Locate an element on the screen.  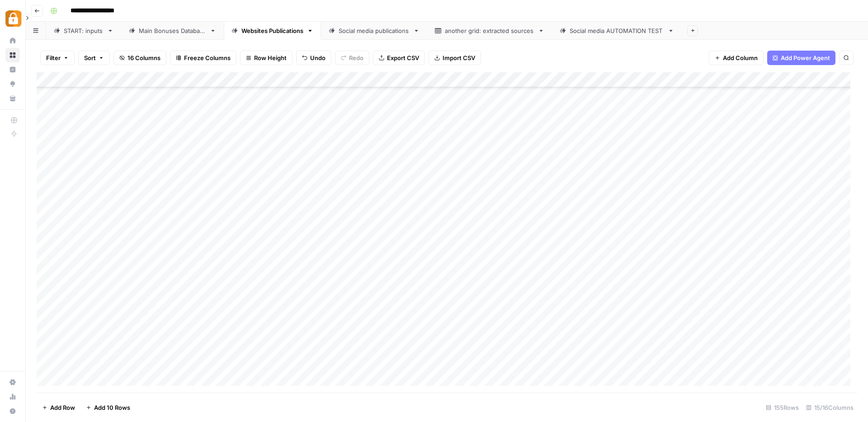
div: START: inputs is located at coordinates (84, 31).